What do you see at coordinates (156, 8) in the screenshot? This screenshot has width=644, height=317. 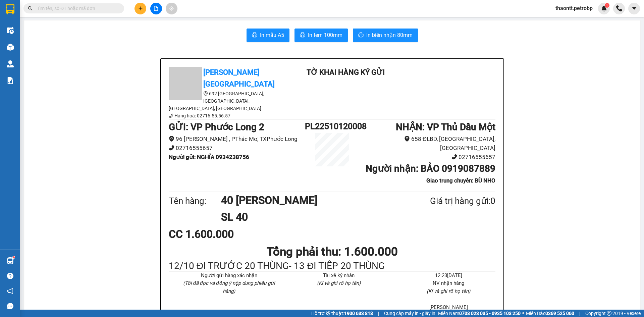 I see `span: file-add` at bounding box center [156, 8].